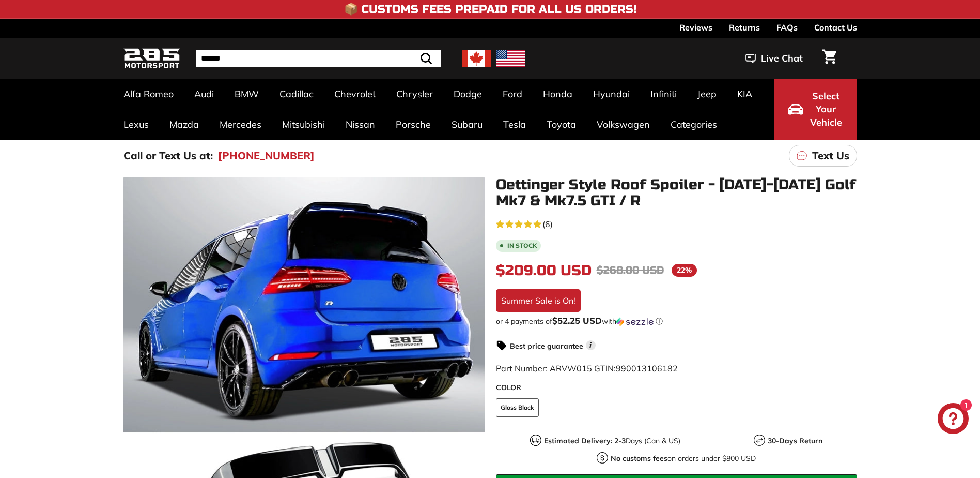  Describe the element at coordinates (835, 27) in the screenshot. I see `a: Contact Us` at that location.